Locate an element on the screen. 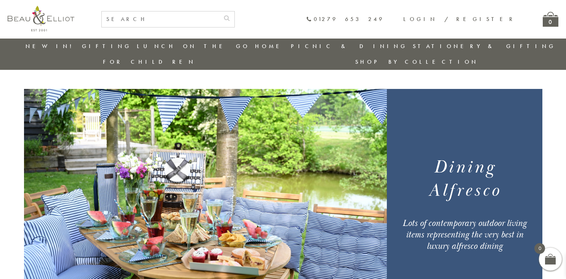  a: For Children is located at coordinates (149, 62).